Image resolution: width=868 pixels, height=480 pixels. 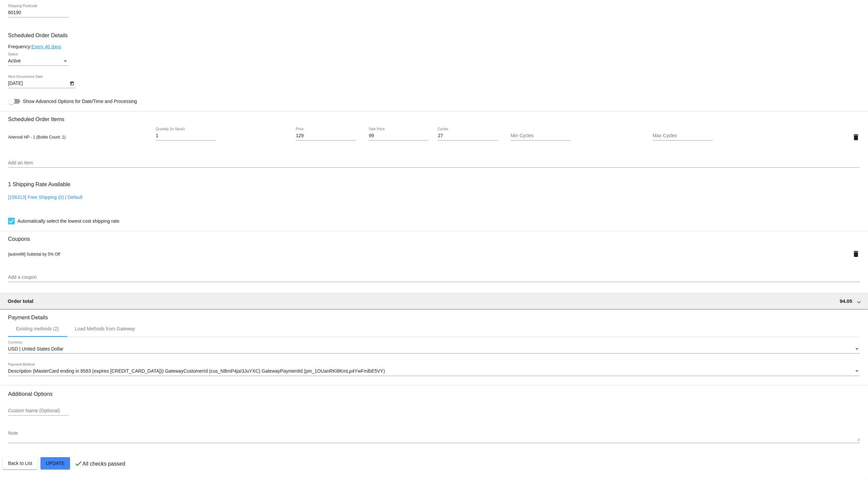 I want to click on button: Update, so click(x=55, y=463).